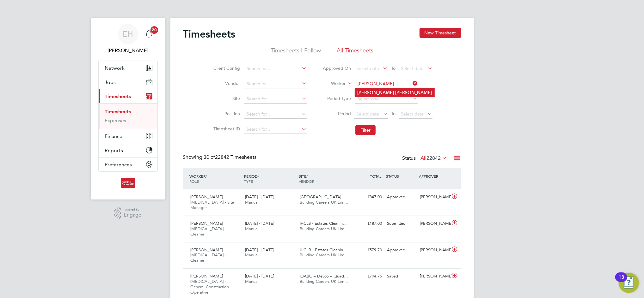 The width and height of the screenshot is (644, 298). Describe the element at coordinates (128, 183) in the screenshot. I see `a: Go to home page` at that location.